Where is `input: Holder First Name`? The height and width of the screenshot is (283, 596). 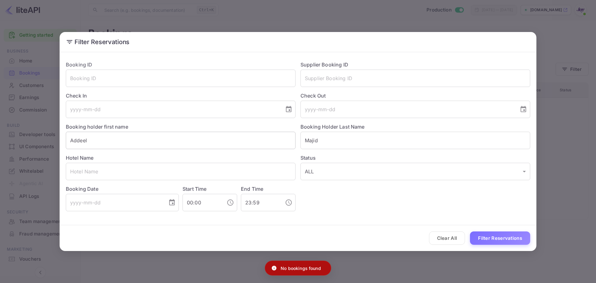 input: Holder First Name is located at coordinates (181, 140).